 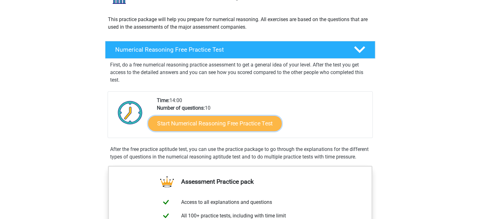 What do you see at coordinates (181, 108) in the screenshot?
I see `b: Number of questions:` at bounding box center [181, 108].